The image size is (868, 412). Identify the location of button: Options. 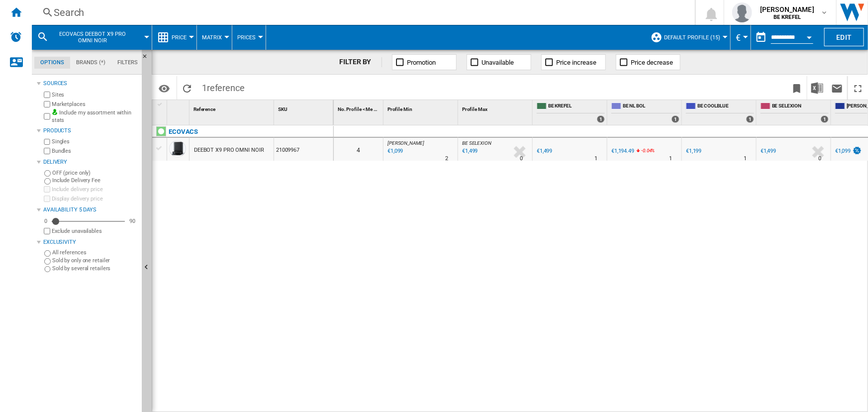
(165, 88).